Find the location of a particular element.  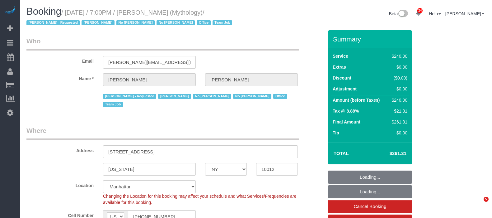

div: $21.31 is located at coordinates (398, 111).